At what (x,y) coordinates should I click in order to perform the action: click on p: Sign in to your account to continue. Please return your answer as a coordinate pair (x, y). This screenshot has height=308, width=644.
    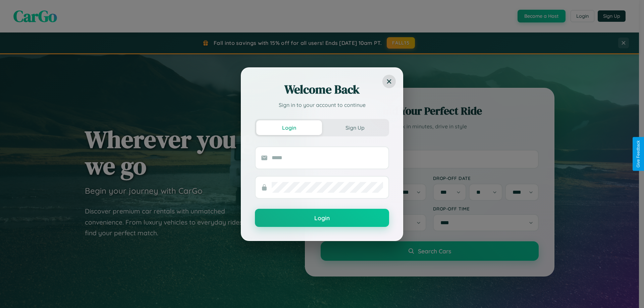
    Looking at the image, I should click on (322, 105).